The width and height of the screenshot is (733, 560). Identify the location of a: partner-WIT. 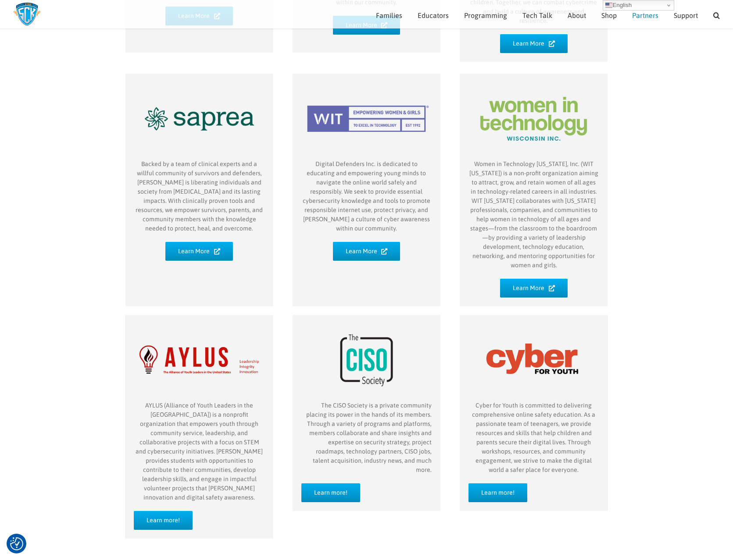
(366, 81).